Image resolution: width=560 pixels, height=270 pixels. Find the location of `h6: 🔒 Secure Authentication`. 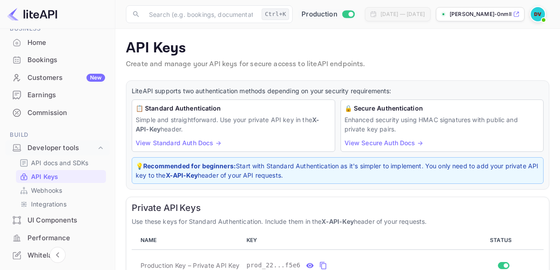

h6: 🔒 Secure Authentication is located at coordinates (442, 108).